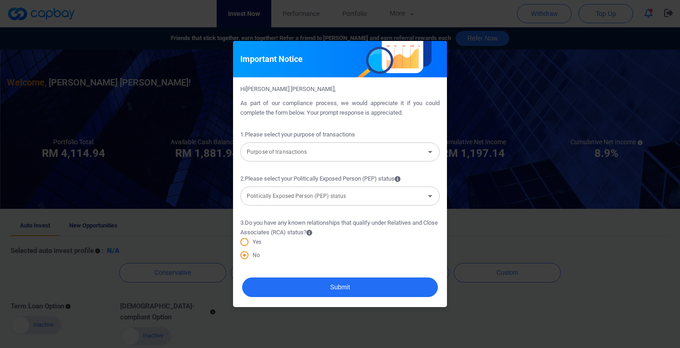 The image size is (680, 348). What do you see at coordinates (298, 135) in the screenshot?
I see `span: 1 . Please select your purpose of transactions` at bounding box center [298, 135].